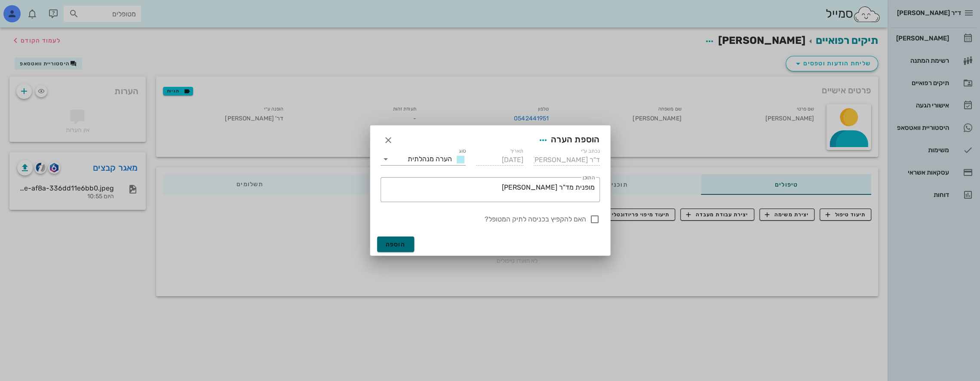 Image resolution: width=980 pixels, height=381 pixels. Describe the element at coordinates (590, 151) in the screenshot. I see `label: נכתב ע״י` at that location.